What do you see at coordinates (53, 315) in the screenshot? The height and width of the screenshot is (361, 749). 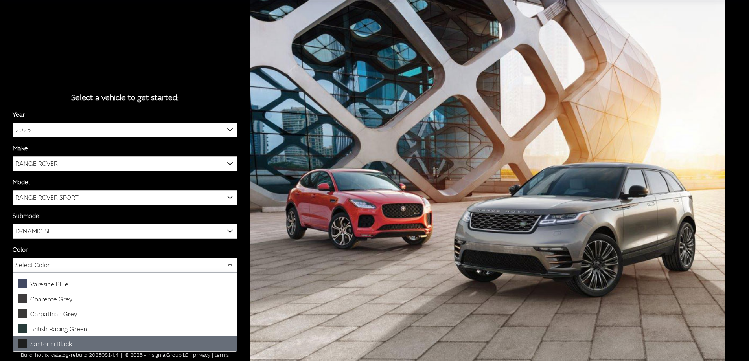 I see `span: Carpathian Grey` at bounding box center [53, 315].